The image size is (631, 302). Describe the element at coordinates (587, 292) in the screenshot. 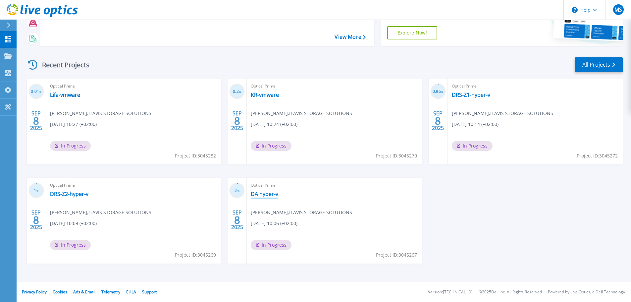

I see `li: Powered by Live Optics, a Dell Technology` at that location.